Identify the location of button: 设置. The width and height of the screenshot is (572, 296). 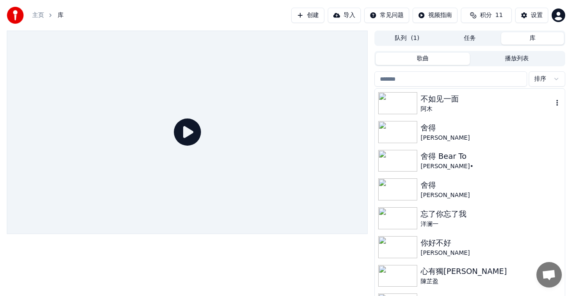
(532, 15).